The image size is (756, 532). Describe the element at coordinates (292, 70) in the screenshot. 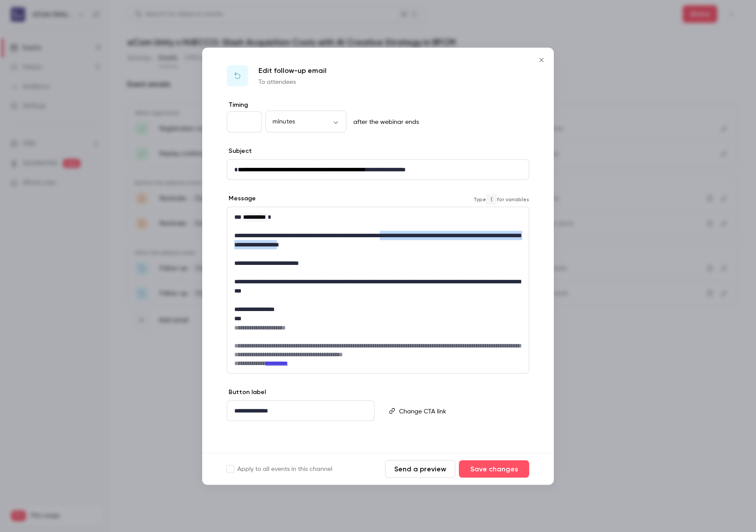

I see `p: Edit follow-up email` at that location.